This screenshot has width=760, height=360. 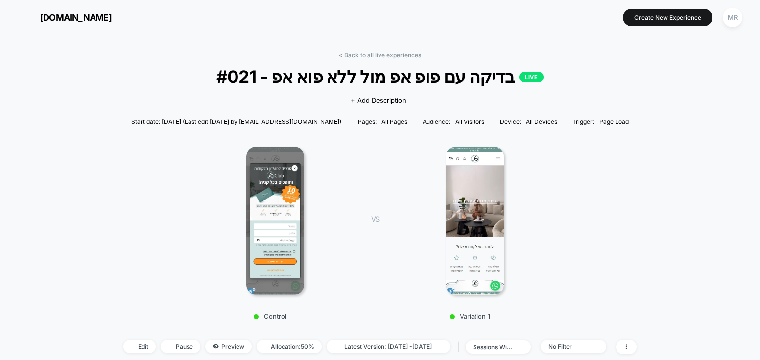 I want to click on span: + Add Description, so click(x=378, y=101).